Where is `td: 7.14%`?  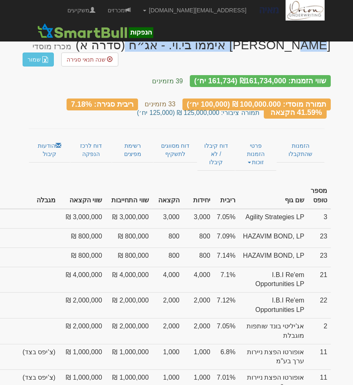 td: 7.14% is located at coordinates (226, 257).